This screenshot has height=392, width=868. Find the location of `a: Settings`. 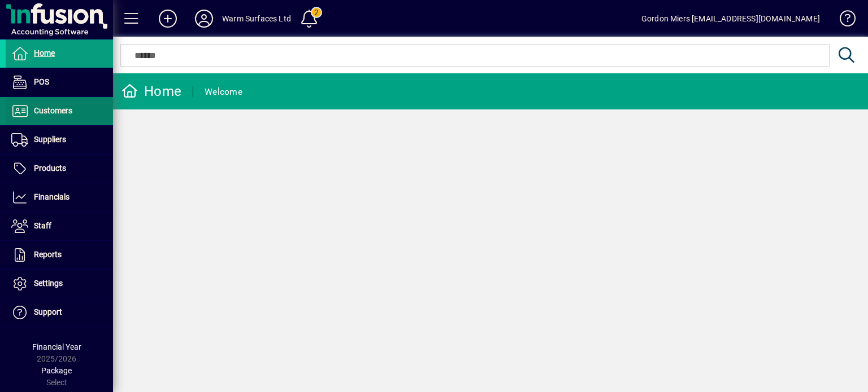

a: Settings is located at coordinates (59, 284).